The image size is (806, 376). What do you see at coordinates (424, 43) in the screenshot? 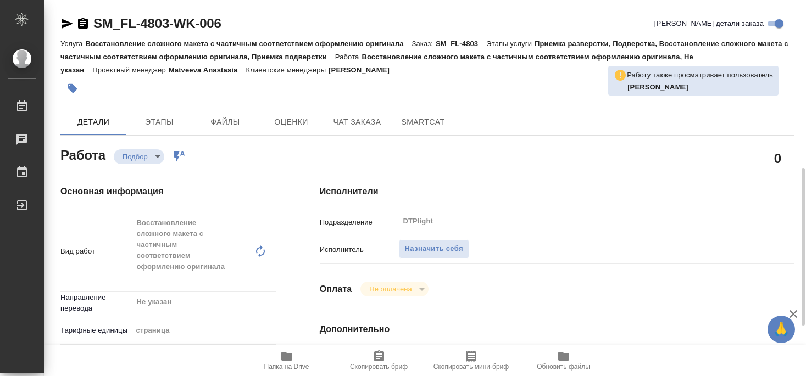
I see `p: Заказ:` at bounding box center [424, 43].